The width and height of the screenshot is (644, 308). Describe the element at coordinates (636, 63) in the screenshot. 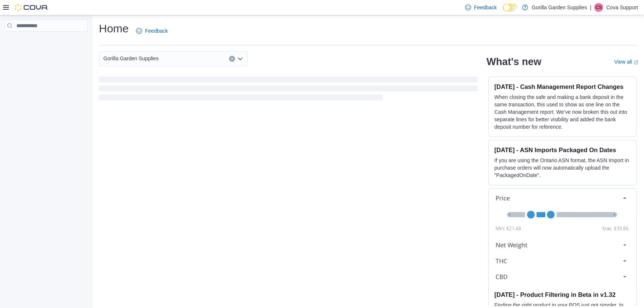

I see `svg: External link` at that location.